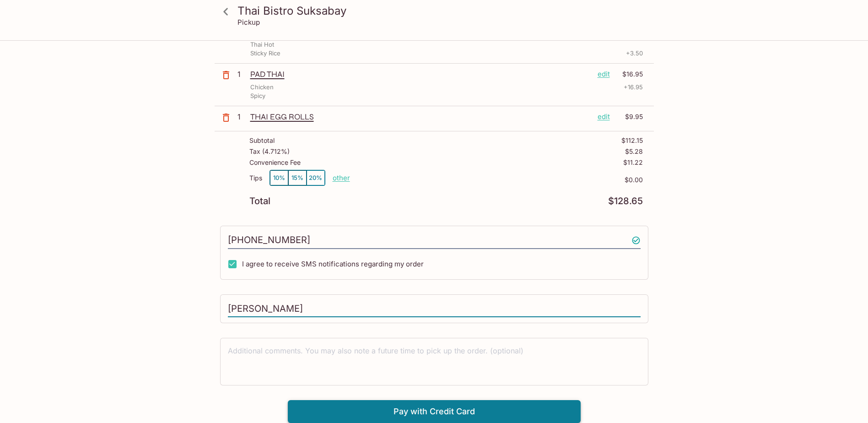  What do you see at coordinates (341, 178) in the screenshot?
I see `button: other` at bounding box center [341, 178].